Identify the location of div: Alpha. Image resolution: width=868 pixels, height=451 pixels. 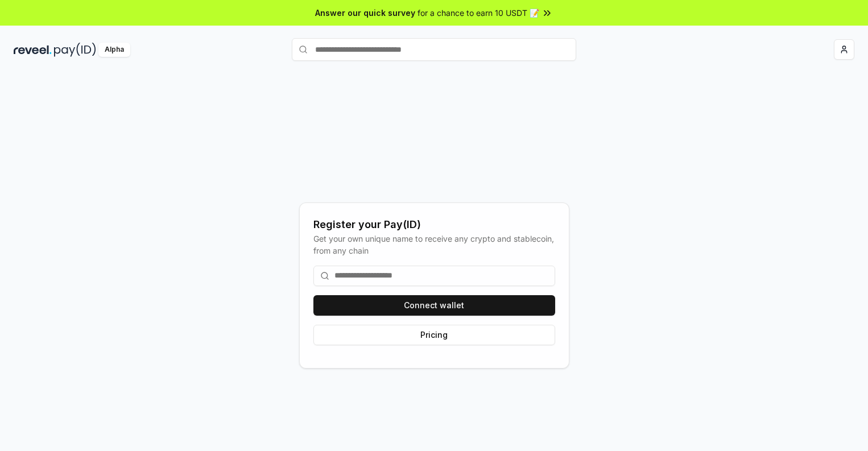
(114, 49).